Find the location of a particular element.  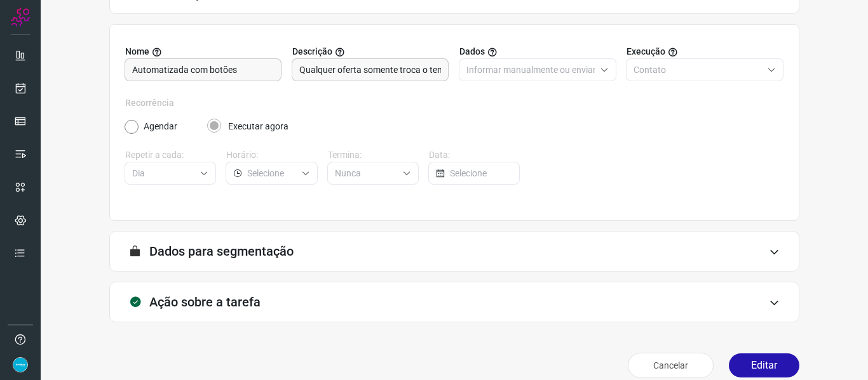

h3: Dados para segmentação is located at coordinates (221, 251).